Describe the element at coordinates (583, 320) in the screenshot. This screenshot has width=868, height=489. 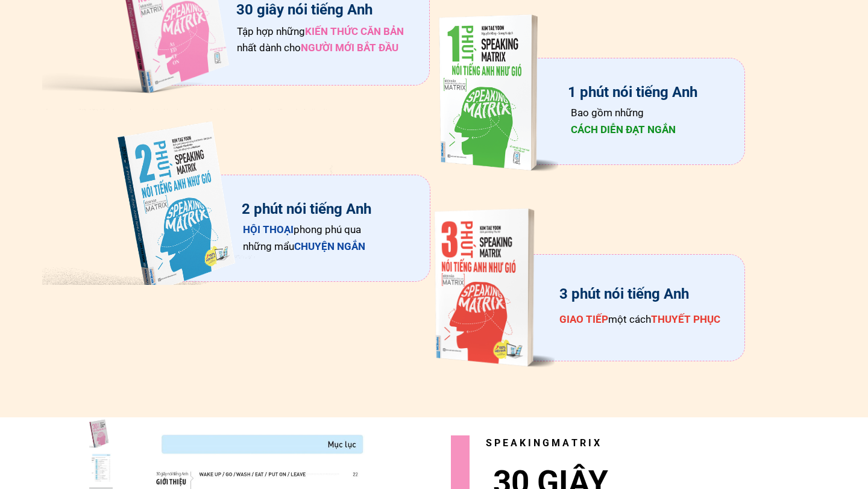
I see `span: GIAO TIẾP` at that location.